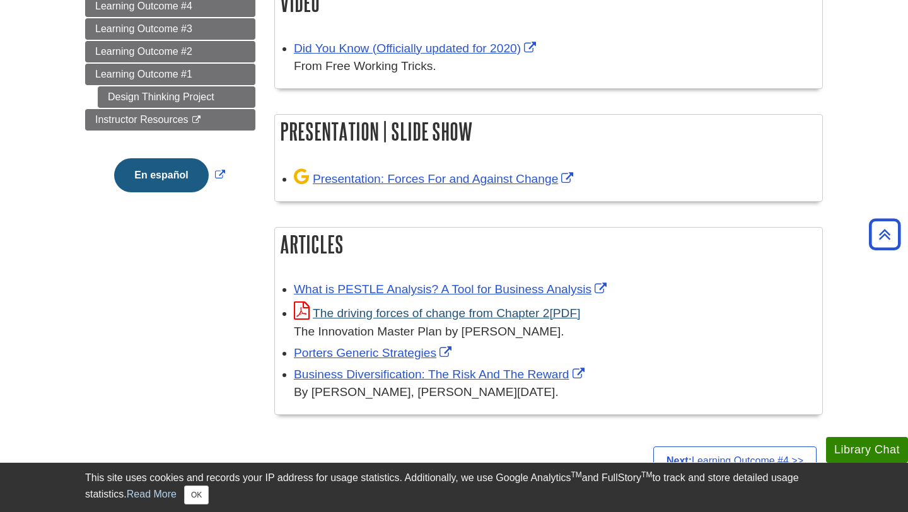  What do you see at coordinates (734, 461) in the screenshot?
I see `a: Next:Learning Outcome #4 >>` at bounding box center [734, 461].